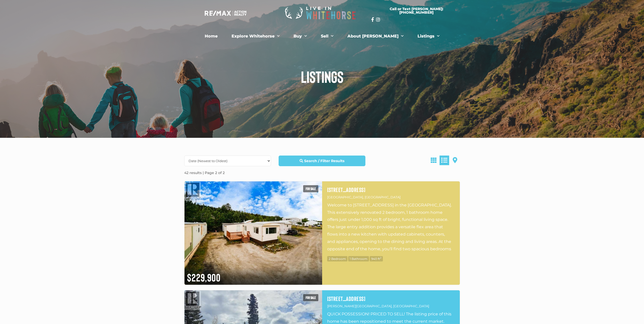 The image size is (644, 324). Describe the element at coordinates (253, 276) in the screenshot. I see `div: $229,900` at that location.